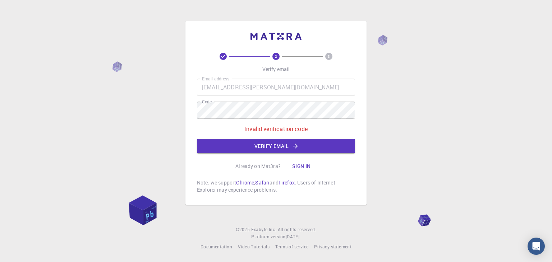 The height and width of the screenshot is (262, 552). I want to click on a: Exabyte Inc., so click(264, 230).